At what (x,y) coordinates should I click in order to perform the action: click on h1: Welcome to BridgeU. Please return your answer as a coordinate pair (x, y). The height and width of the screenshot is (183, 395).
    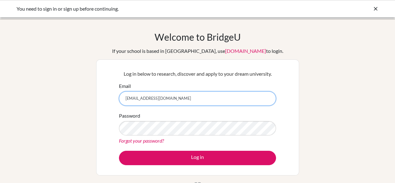
    Looking at the image, I should click on (198, 37).